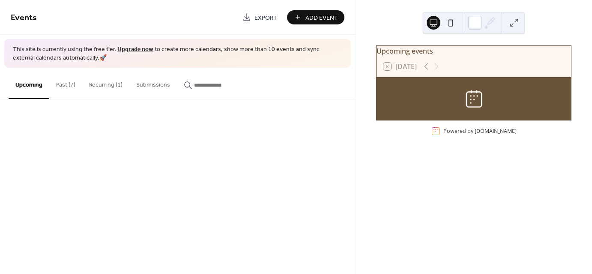 The width and height of the screenshot is (592, 274). I want to click on button: Add Event, so click(316, 17).